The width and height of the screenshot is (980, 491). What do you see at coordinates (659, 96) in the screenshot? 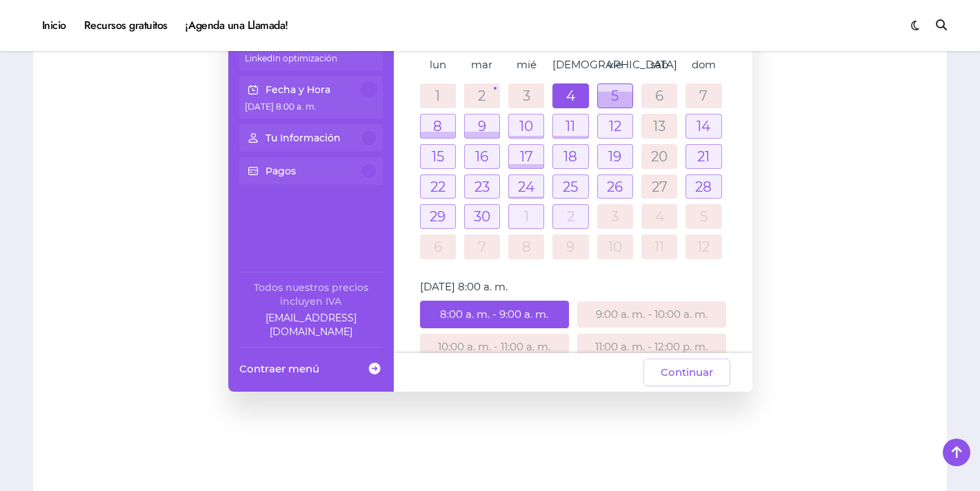
I see `a: 6 de septiembre de 2025` at bounding box center [659, 96].